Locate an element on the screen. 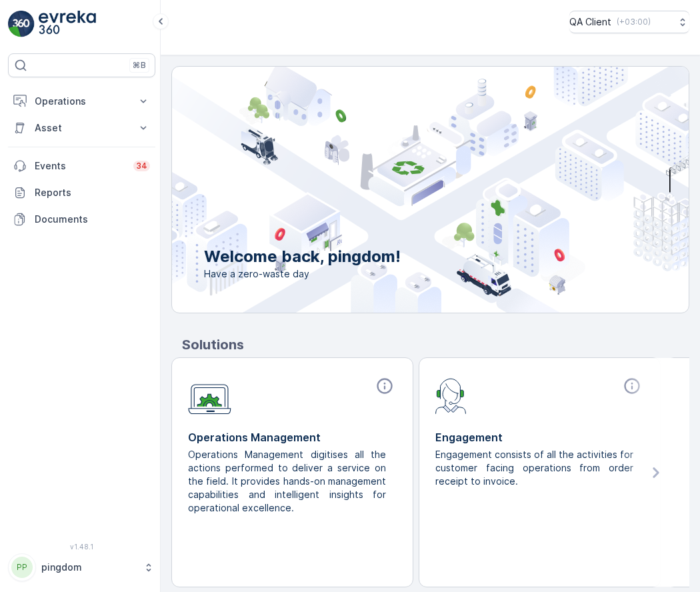 The image size is (700, 592). p: Operations Management is located at coordinates (292, 437).